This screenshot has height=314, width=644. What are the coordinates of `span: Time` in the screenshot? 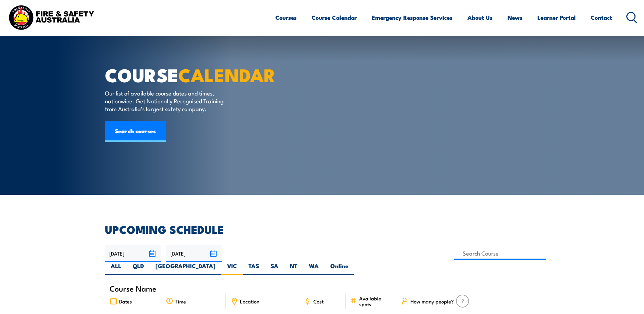 It's located at (181, 301).